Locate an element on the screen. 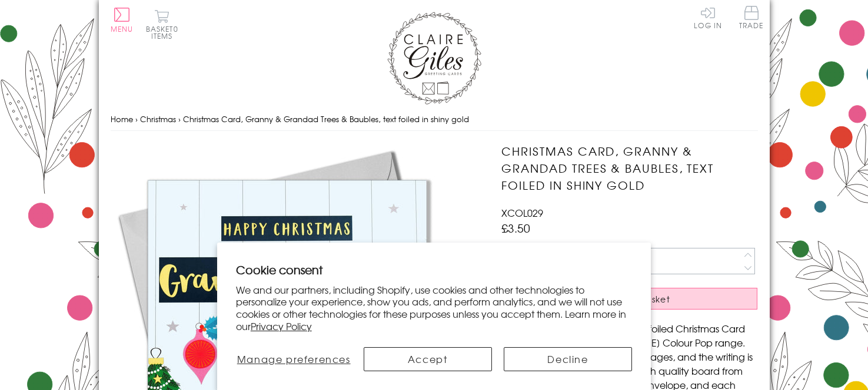  span: Menu is located at coordinates (122, 29).